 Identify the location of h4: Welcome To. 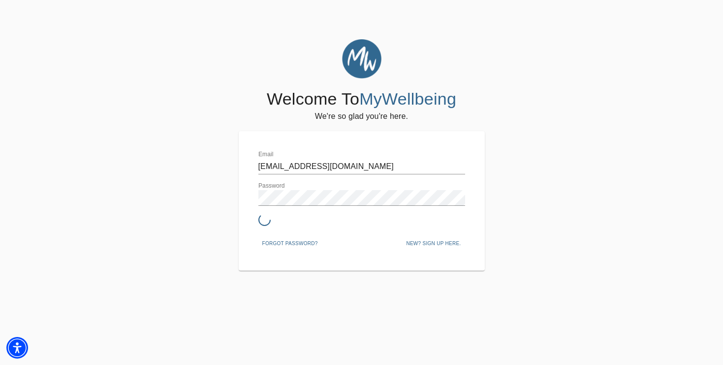
(361, 99).